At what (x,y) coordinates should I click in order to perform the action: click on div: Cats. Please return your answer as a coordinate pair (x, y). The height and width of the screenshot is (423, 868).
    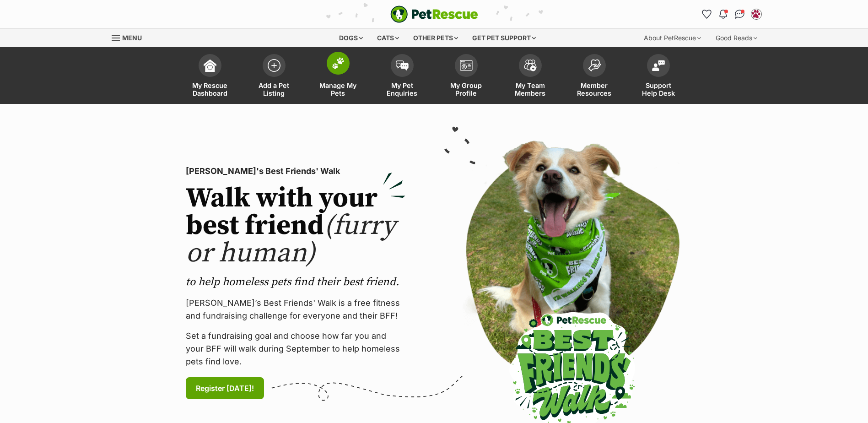
    Looking at the image, I should click on (388, 38).